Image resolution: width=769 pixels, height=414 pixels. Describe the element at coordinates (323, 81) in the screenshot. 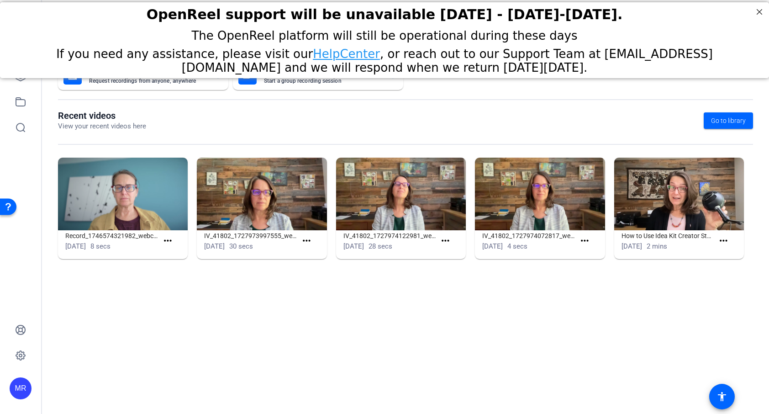

I see `mat-card-subtitle: Start a group recording session` at that location.